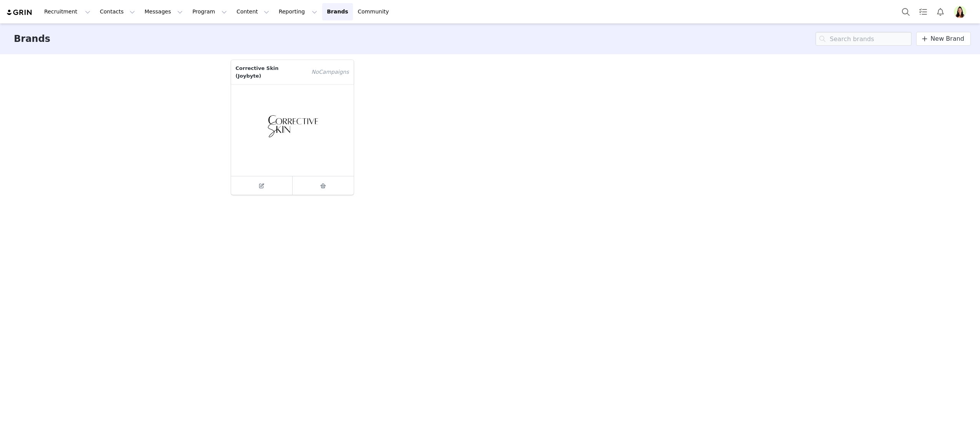  I want to click on span: s, so click(347, 72).